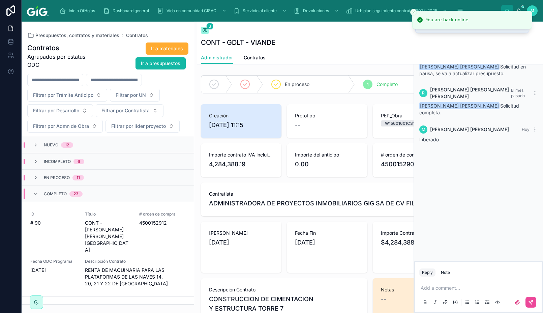 This screenshot has height=313, width=543. I want to click on span: Título, so click(108, 214).